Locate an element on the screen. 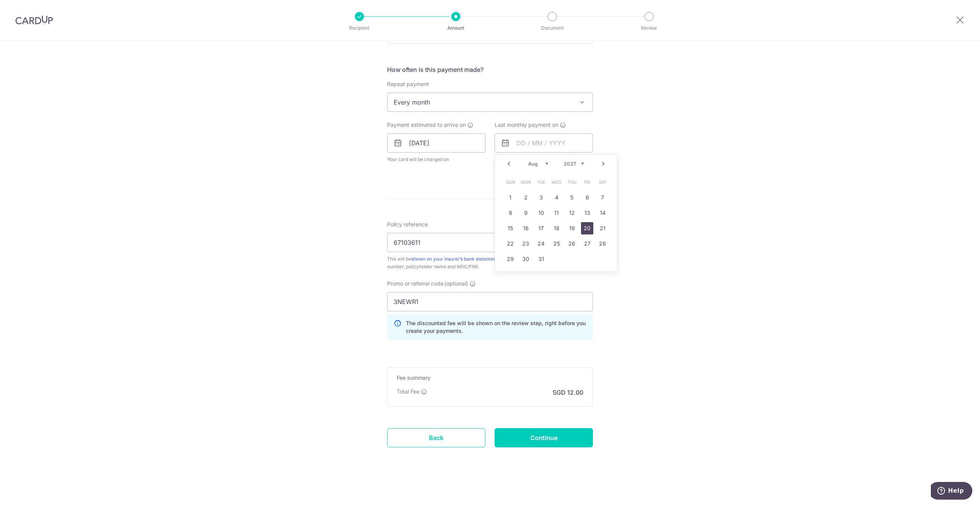  label: Policy reference is located at coordinates (407, 224).